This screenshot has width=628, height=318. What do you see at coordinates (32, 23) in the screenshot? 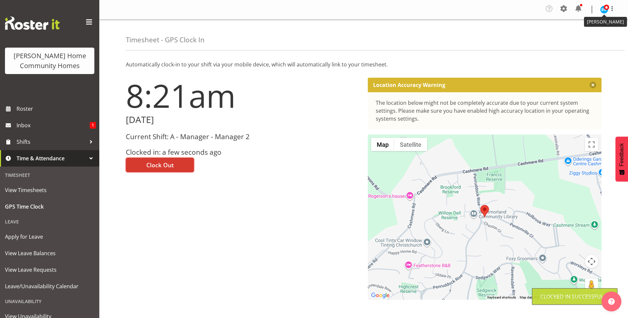
I see `img: Rosterit website logo` at bounding box center [32, 23].